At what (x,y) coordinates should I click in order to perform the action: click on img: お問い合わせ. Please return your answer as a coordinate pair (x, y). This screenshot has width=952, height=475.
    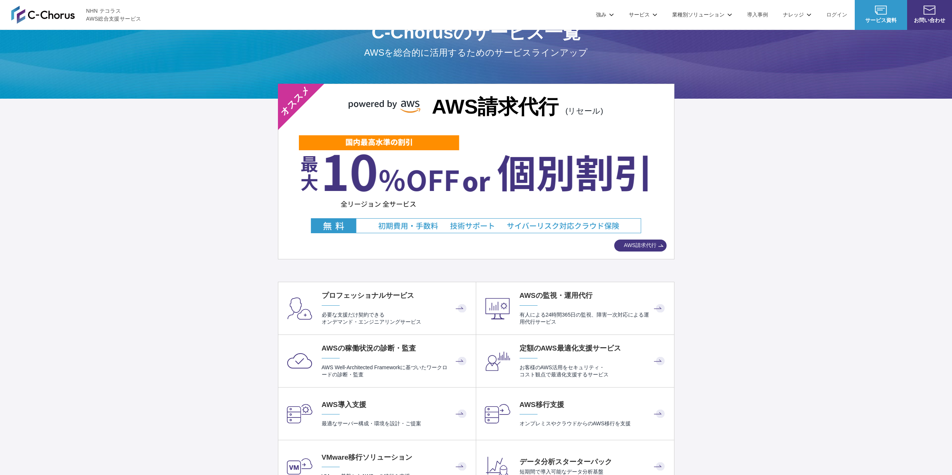
    Looking at the image, I should click on (930, 10).